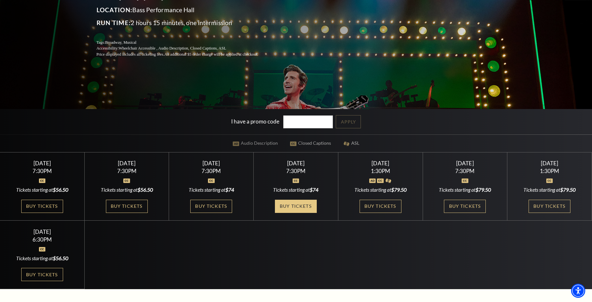 The height and width of the screenshot is (302, 592). I want to click on span: Run Time:, so click(114, 23).